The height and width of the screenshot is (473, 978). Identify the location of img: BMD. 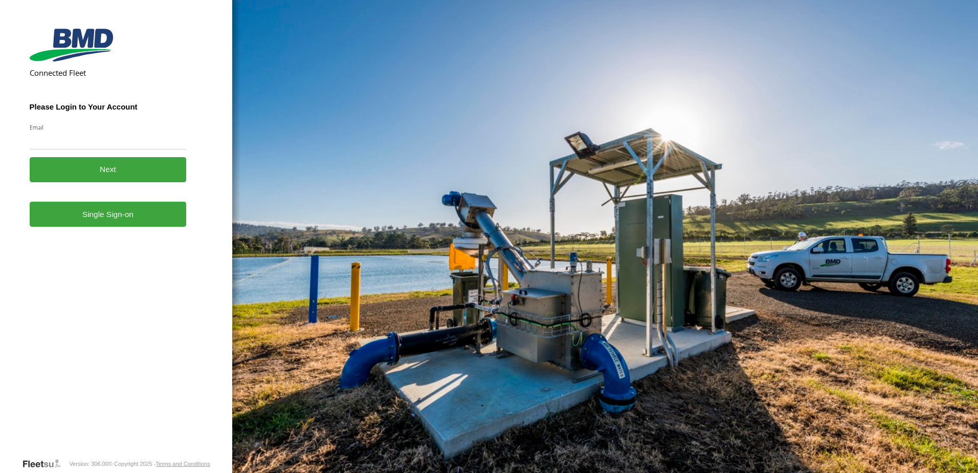
(71, 45).